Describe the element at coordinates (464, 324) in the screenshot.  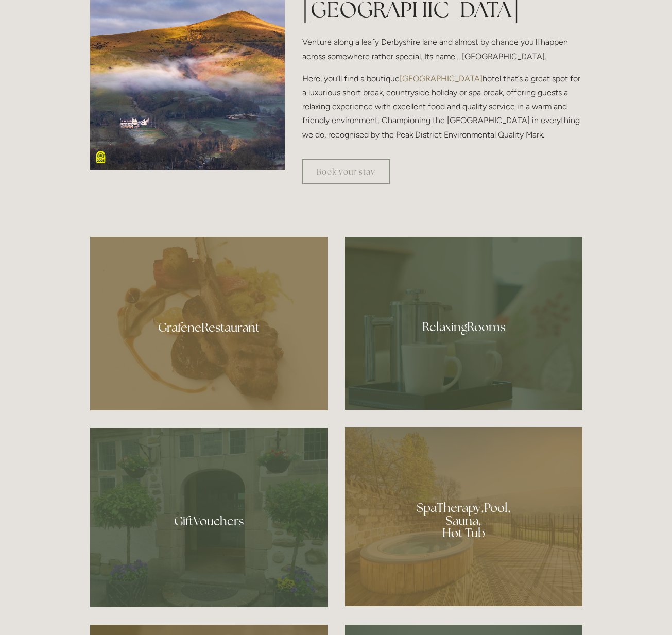
I see `a: photo of a tea tray and its cups, Losehill House` at that location.